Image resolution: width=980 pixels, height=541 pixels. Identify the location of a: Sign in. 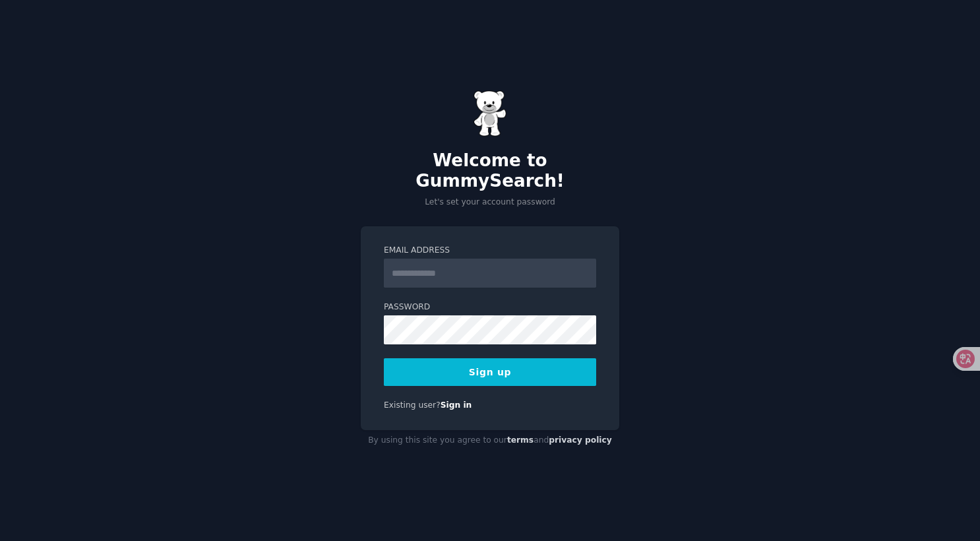
(457, 405).